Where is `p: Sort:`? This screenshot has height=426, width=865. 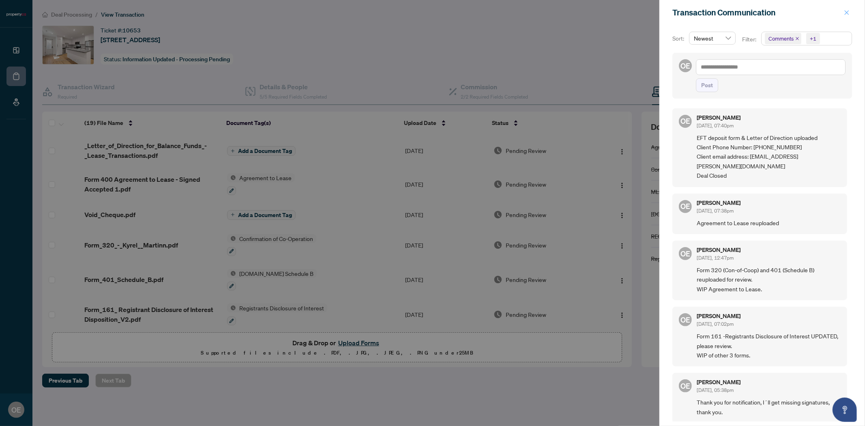
p: Sort: is located at coordinates (679, 39).